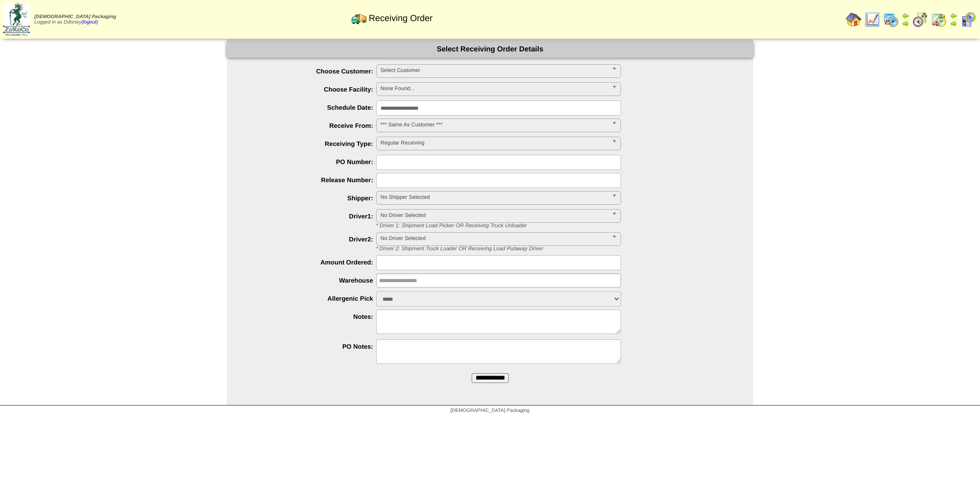 The image size is (980, 478). What do you see at coordinates (311, 239) in the screenshot?
I see `label: Driver2:` at bounding box center [311, 239].